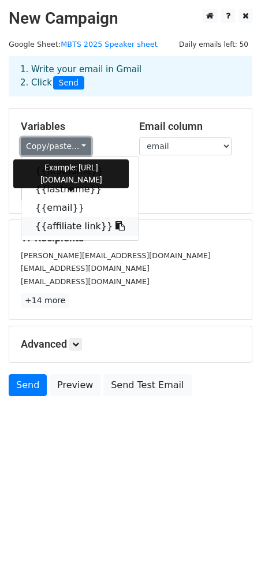 The image size is (261, 570). I want to click on div: Chat Widget, so click(232, 542).